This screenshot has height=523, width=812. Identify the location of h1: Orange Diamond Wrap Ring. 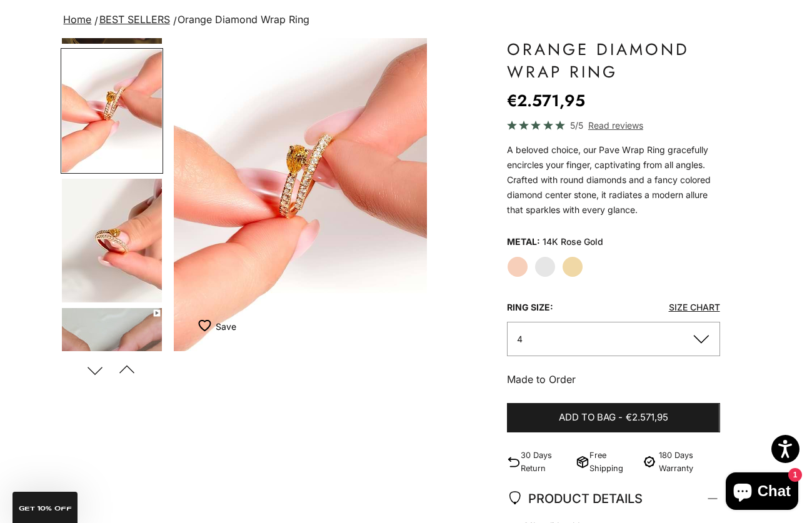
(613, 61).